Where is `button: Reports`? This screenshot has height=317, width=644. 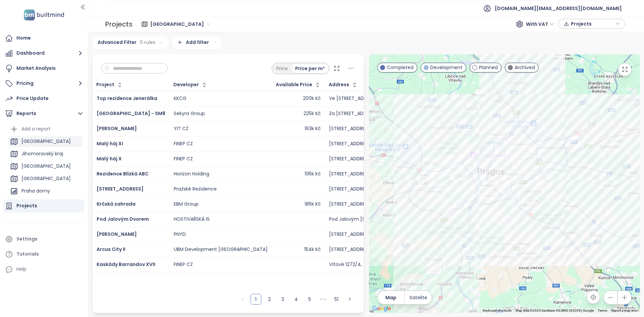
button: Reports is located at coordinates (44, 114).